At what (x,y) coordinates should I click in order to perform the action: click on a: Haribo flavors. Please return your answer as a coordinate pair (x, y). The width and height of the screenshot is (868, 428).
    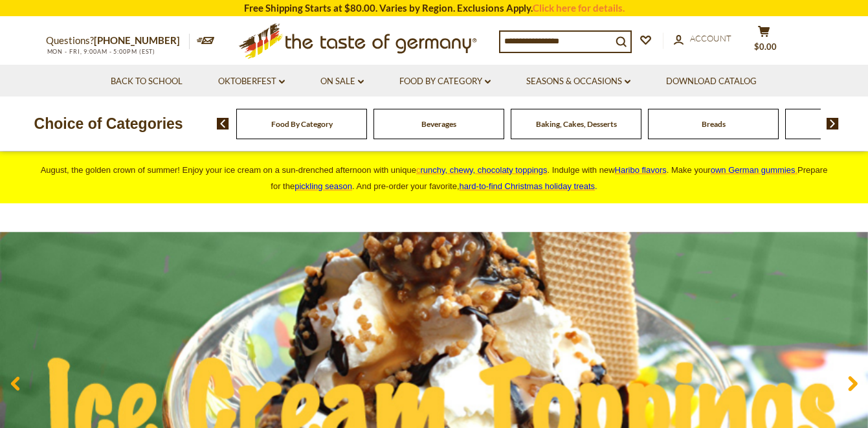
    Looking at the image, I should click on (641, 169).